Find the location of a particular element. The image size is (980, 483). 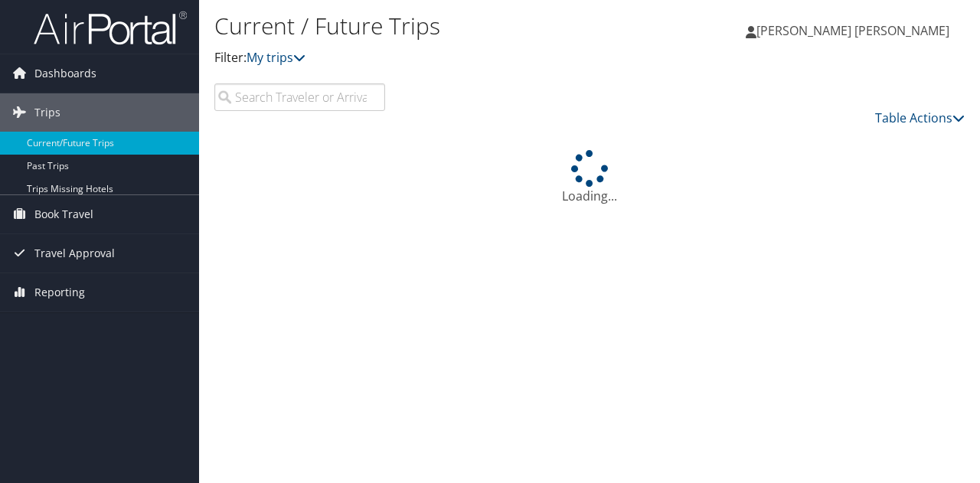

a: My trips is located at coordinates (275, 57).